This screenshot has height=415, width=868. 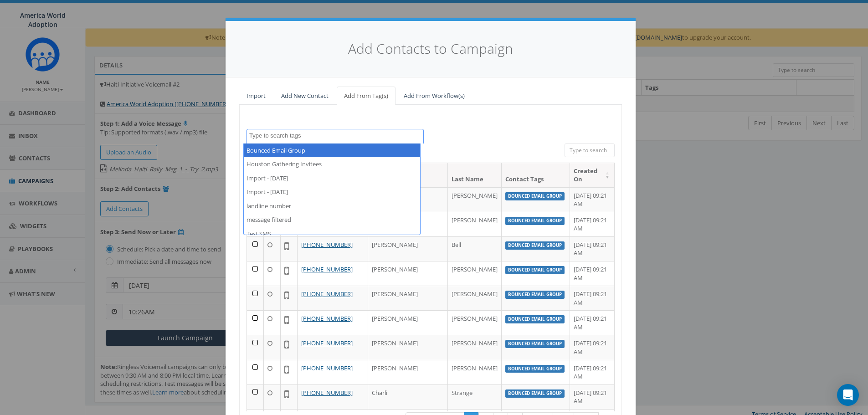 What do you see at coordinates (592, 175) in the screenshot?
I see `th: Created On: activate to sort column ascending` at bounding box center [592, 175].